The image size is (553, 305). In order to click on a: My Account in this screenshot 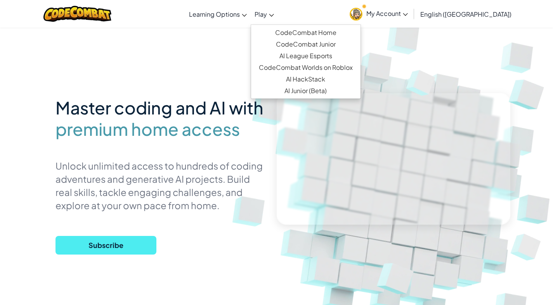, I will do `click(379, 14)`.